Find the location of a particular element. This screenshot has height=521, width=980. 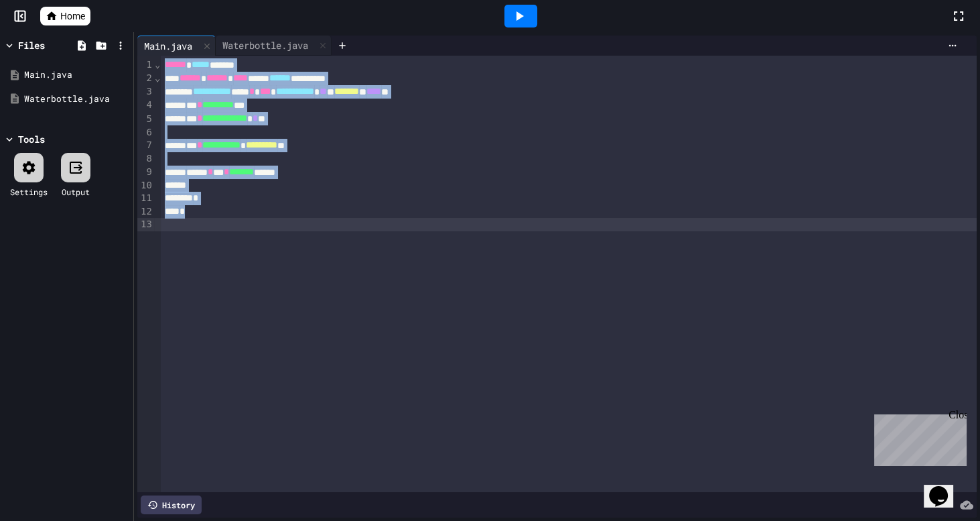

div: 6 is located at coordinates (145, 132).